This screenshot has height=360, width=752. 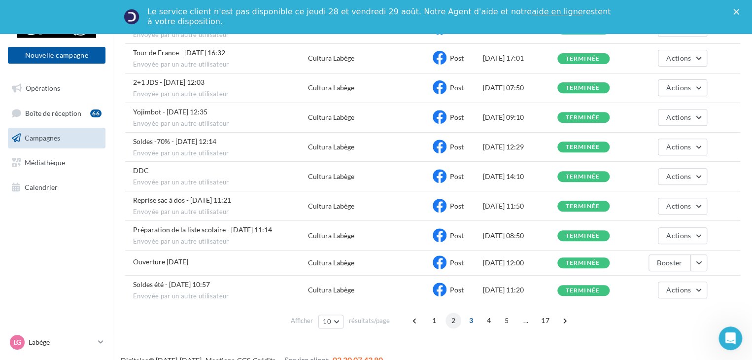 What do you see at coordinates (182, 200) in the screenshot?
I see `span: Reprise sac à dos - 25-06-2025 11:21` at bounding box center [182, 200].